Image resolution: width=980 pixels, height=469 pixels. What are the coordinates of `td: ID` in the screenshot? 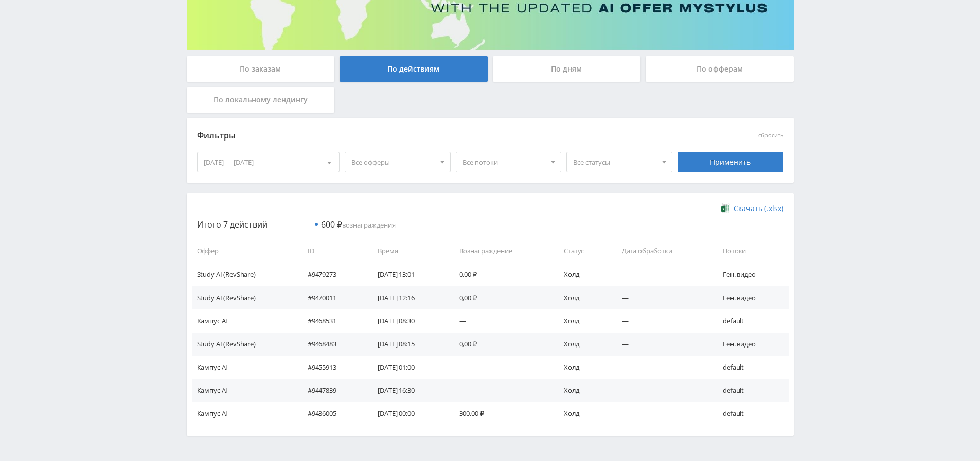 It's located at (332, 251).